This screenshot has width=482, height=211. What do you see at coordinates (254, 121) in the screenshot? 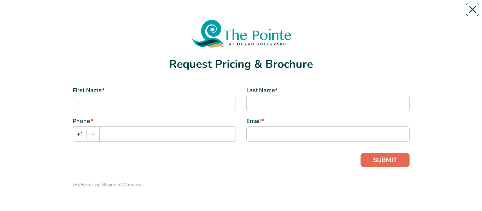
I see `span: Email` at bounding box center [254, 121].